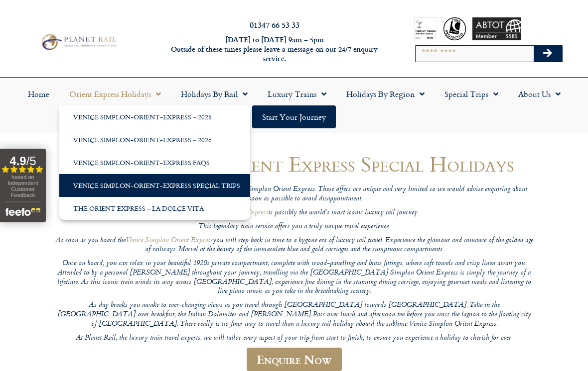  Describe the element at coordinates (38, 94) in the screenshot. I see `a: Home` at that location.